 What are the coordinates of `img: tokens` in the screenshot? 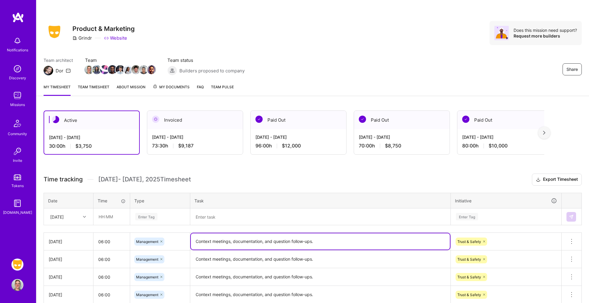 It's located at (17, 177).